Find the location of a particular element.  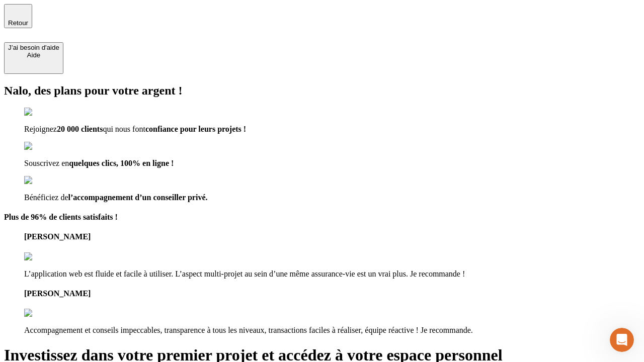

p: Accompagnement et conseils impeccables, transparence à tous les niveaux, transactions faciles à r... is located at coordinates (332, 330).